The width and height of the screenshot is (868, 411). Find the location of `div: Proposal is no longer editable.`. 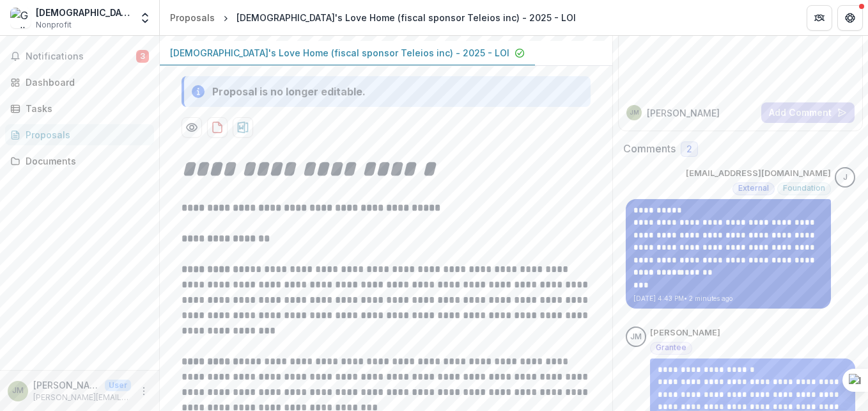

div: Proposal is no longer editable. is located at coordinates (289, 92).